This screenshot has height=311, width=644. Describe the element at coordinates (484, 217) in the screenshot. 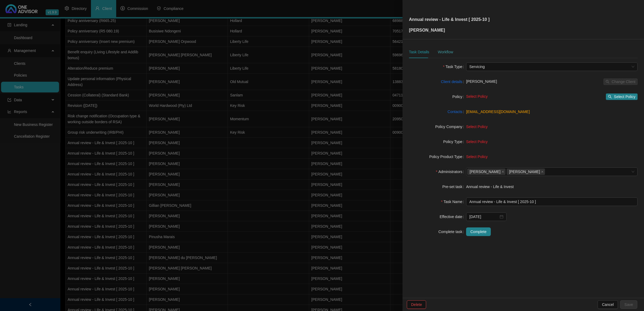

I see `input: Select date` at that location.